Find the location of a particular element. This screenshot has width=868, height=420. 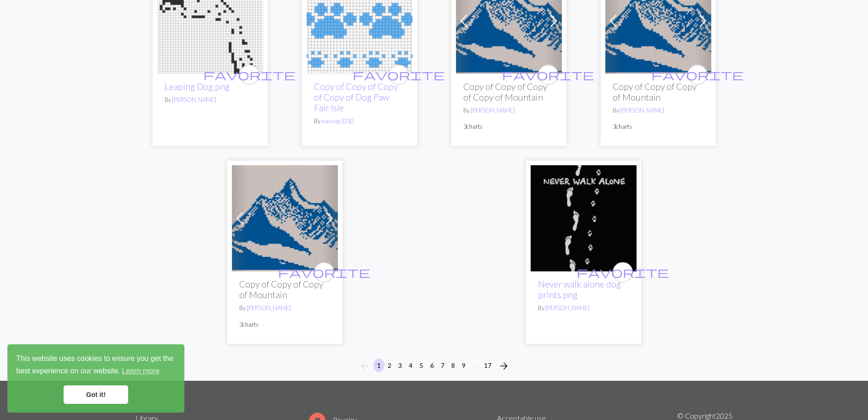

button: 2 is located at coordinates (389, 365).